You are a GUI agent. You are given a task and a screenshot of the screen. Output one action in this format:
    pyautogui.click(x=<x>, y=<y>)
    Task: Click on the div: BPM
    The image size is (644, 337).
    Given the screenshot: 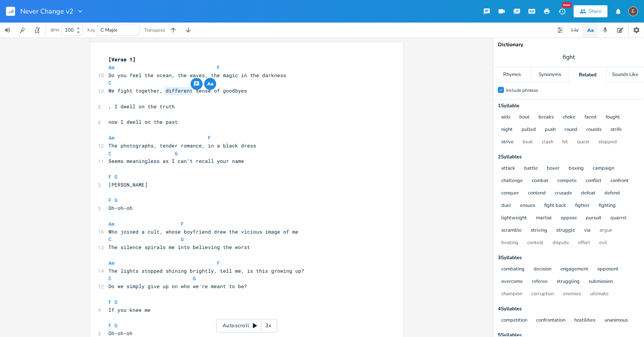 What is the action you would take?
    pyautogui.click(x=54, y=30)
    